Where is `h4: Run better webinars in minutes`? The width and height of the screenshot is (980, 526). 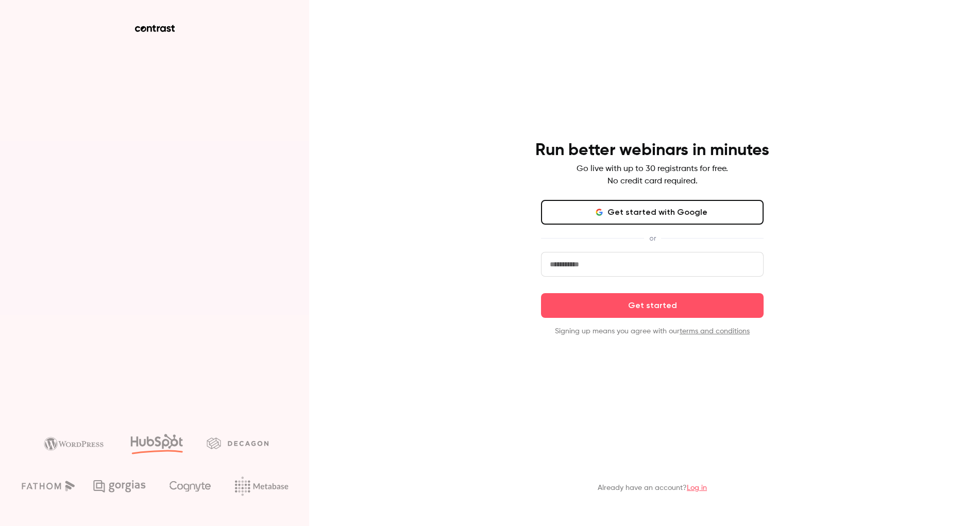 h4: Run better webinars in minutes is located at coordinates (653, 150).